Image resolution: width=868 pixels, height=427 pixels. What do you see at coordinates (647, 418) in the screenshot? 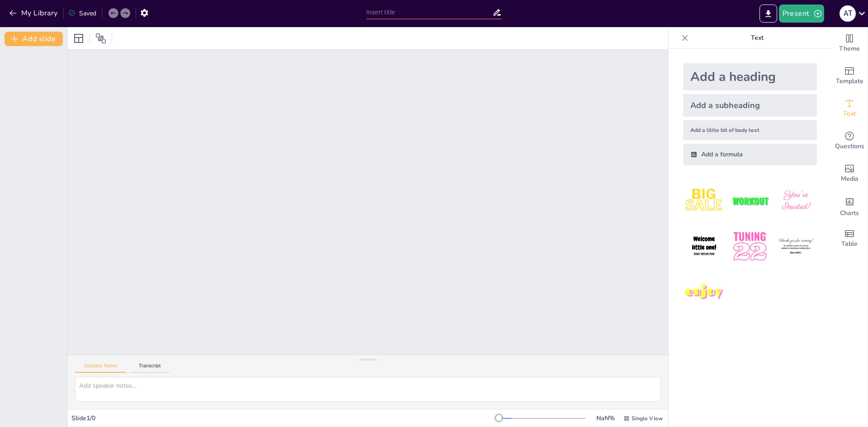
I see `span: Single View` at bounding box center [647, 418].